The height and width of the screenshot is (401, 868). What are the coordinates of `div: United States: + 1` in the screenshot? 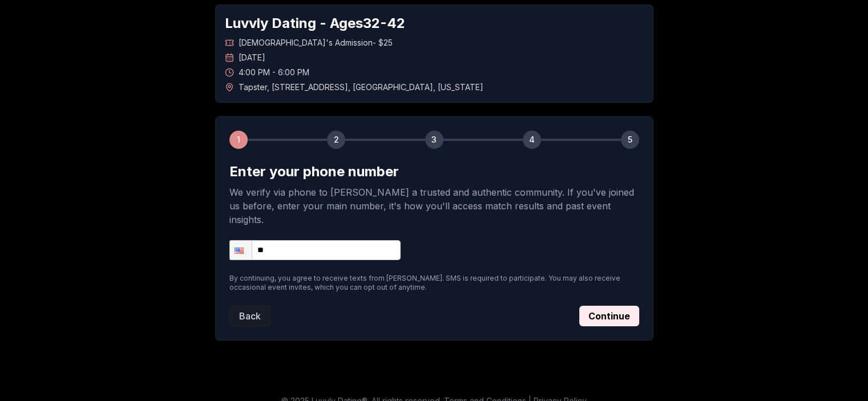 It's located at (241, 250).